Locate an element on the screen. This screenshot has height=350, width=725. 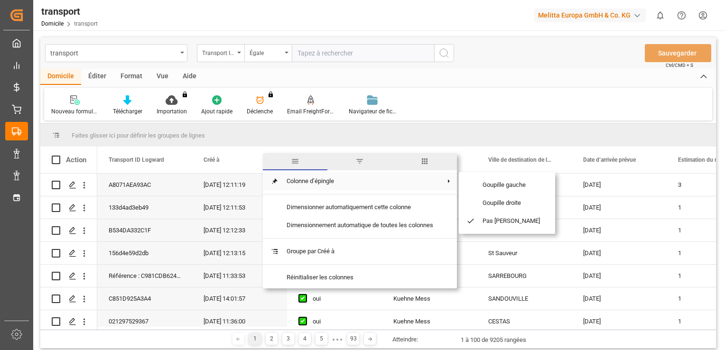
div: Action is located at coordinates (76, 160).